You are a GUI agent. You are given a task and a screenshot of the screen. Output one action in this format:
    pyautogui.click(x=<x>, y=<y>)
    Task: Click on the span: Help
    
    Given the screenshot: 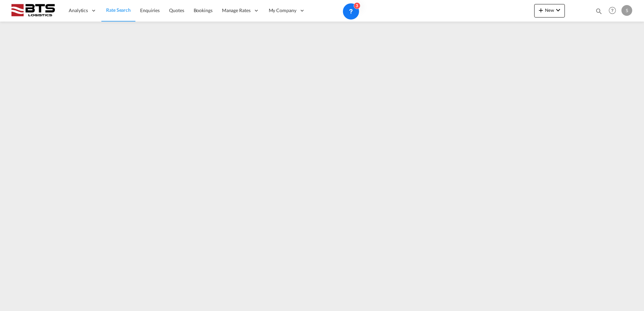 What is the action you would take?
    pyautogui.click(x=613, y=10)
    